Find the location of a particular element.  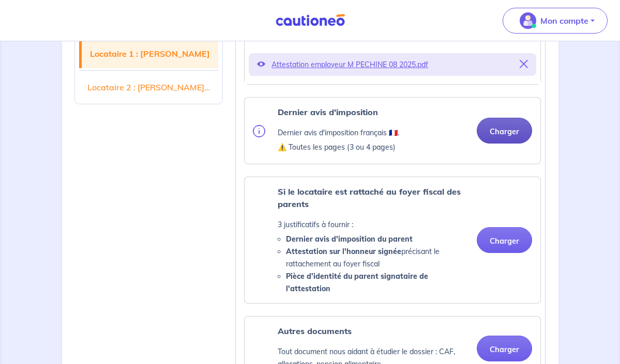

li: précisant le rattachement au foyer fiscal is located at coordinates (377, 258).